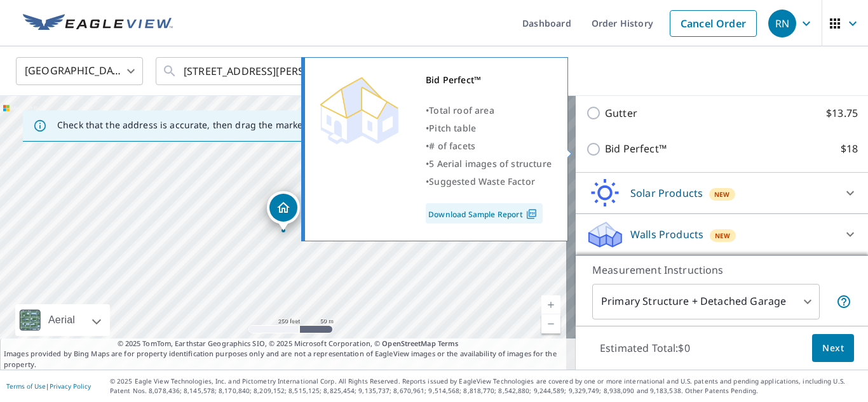 Image resolution: width=868 pixels, height=402 pixels. Describe the element at coordinates (486, 386) in the screenshot. I see `p: © 2025 Eagle View Technologies, Inc. and Pictometry International Corp. All Rights Reserved. Repo...` at that location.